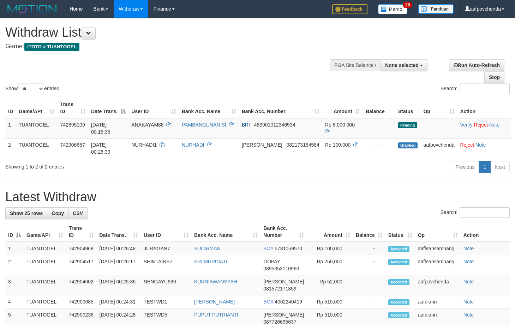 This screenshot has height=325, width=515. What do you see at coordinates (14, 285) in the screenshot?
I see `td: 3` at bounding box center [14, 285].